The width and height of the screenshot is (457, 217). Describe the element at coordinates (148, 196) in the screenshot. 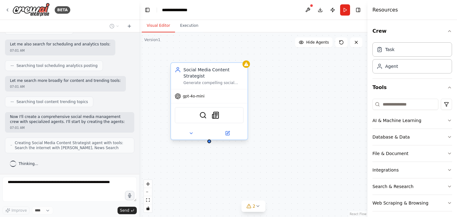

I see `div: React Flow controls` at that location.